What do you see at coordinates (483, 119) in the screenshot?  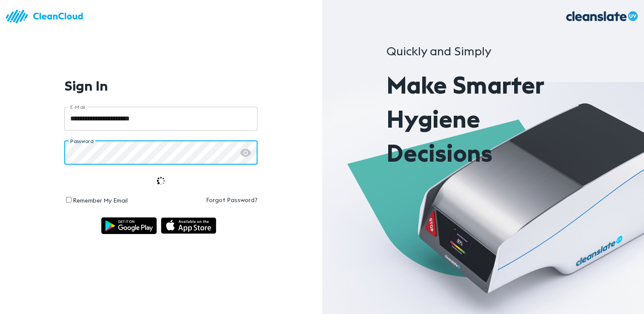 I see `p: Make Smarter Hygiene Decisions` at bounding box center [483, 119].